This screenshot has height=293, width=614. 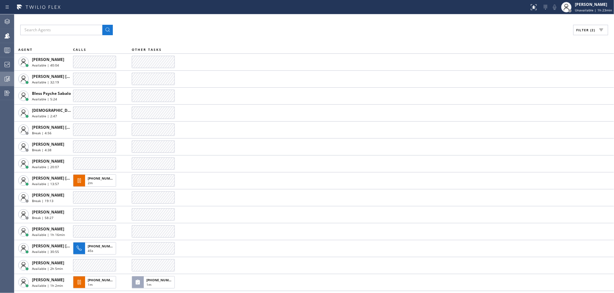 I want to click on span: Break | 58:27, so click(x=43, y=218).